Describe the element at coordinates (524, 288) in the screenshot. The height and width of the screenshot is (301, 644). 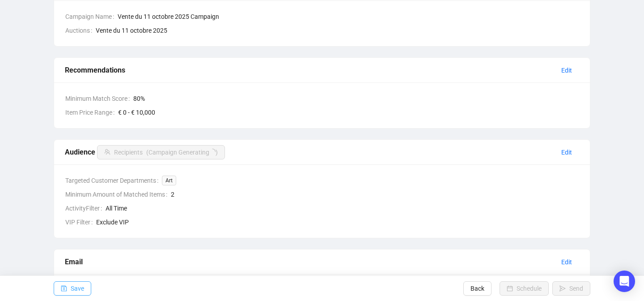
I see `button: Schedule` at that location.